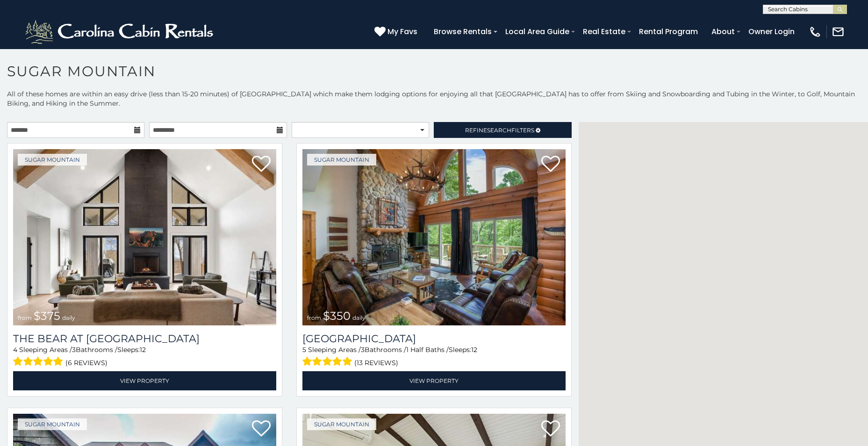 The height and width of the screenshot is (446, 868). I want to click on span: 1 Half Baths /, so click(428, 350).